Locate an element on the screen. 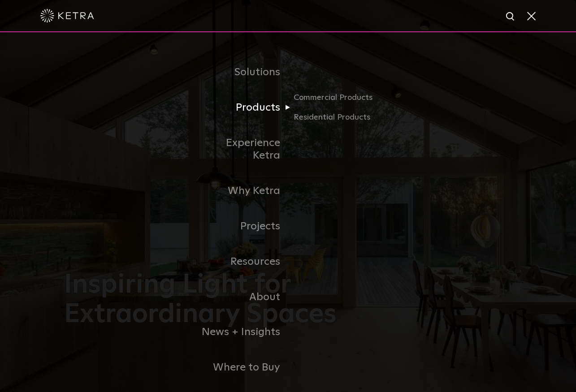  a: Products is located at coordinates (242, 107).